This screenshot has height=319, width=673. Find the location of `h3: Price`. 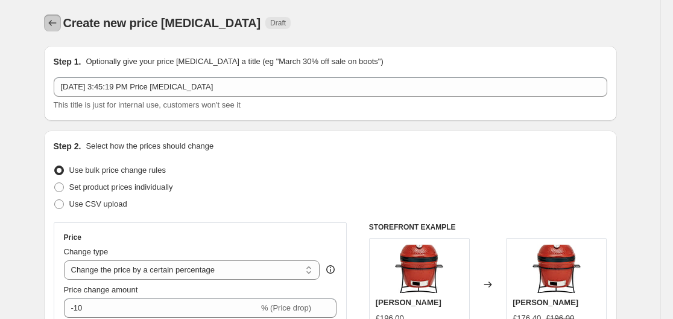

h3: Price is located at coordinates (72, 237).